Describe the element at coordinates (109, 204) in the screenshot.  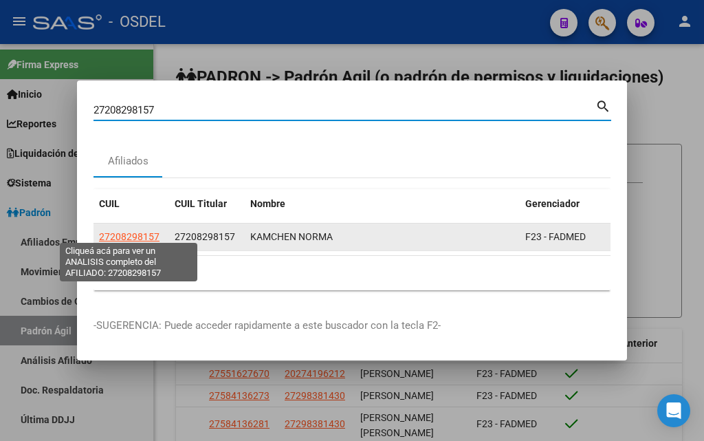
I see `span: CUIL` at that location.